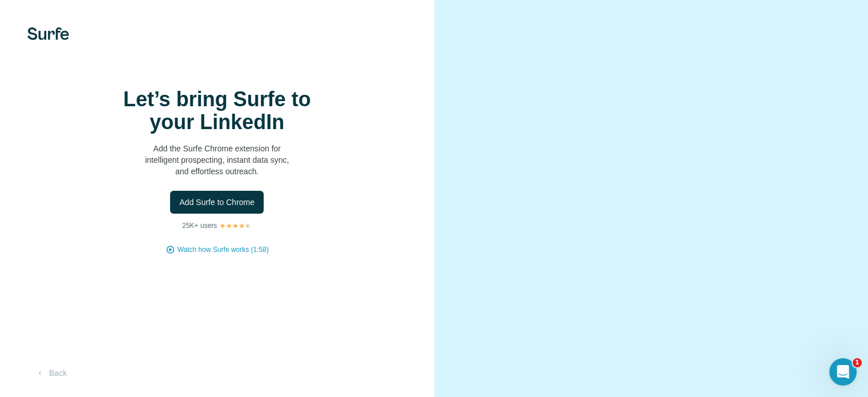 This screenshot has width=868, height=397. What do you see at coordinates (223, 250) in the screenshot?
I see `button: Watch how Surfe works (1:58)` at bounding box center [223, 250].